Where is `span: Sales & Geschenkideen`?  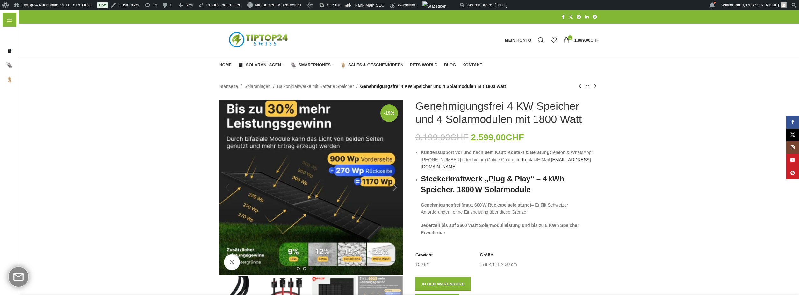 span: Sales & Geschenkideen is located at coordinates (375, 65).